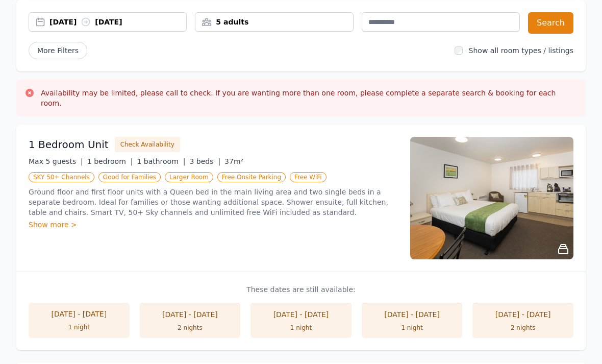 The width and height of the screenshot is (602, 364). Describe the element at coordinates (274, 22) in the screenshot. I see `div: 5 adults` at that location.